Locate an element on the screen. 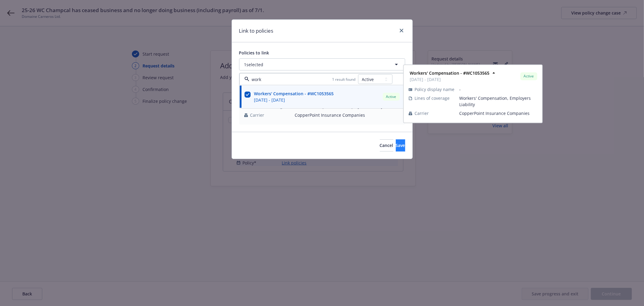  span: Lines of coverage is located at coordinates (432, 98).